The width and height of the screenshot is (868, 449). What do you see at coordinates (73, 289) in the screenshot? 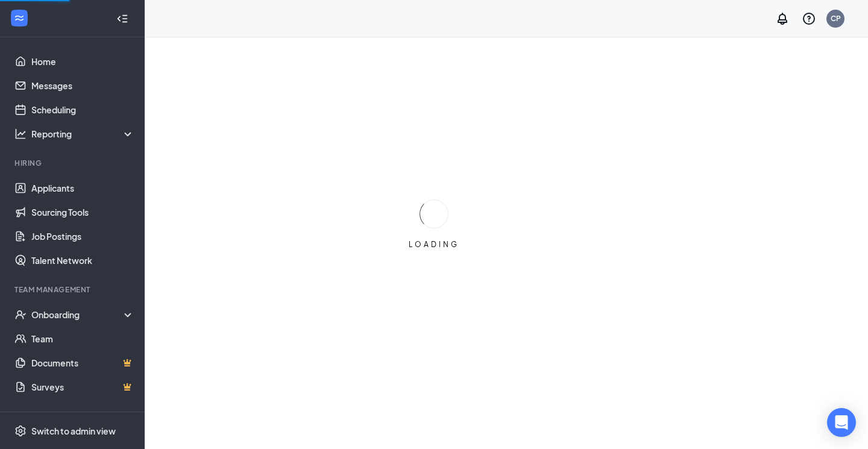
I see `div: Team Management` at bounding box center [73, 289].